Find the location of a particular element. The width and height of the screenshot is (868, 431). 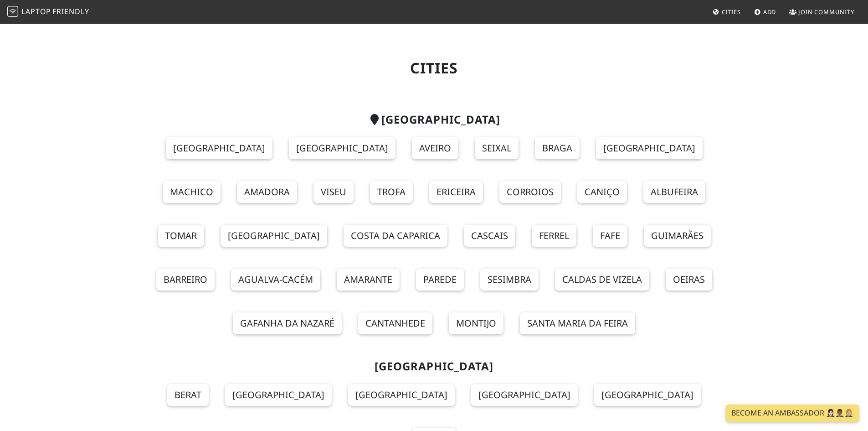

a: Amadora is located at coordinates (267, 192).